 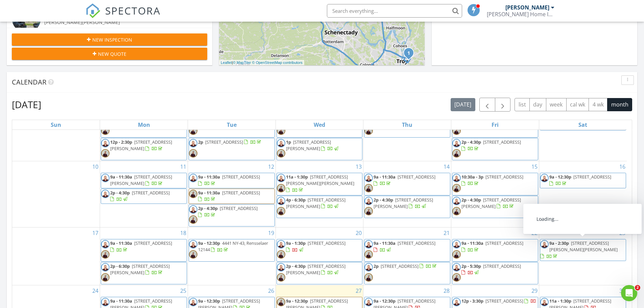 What do you see at coordinates (407, 256) in the screenshot?
I see `td: Go to August 21, 2025` at bounding box center [407, 256].